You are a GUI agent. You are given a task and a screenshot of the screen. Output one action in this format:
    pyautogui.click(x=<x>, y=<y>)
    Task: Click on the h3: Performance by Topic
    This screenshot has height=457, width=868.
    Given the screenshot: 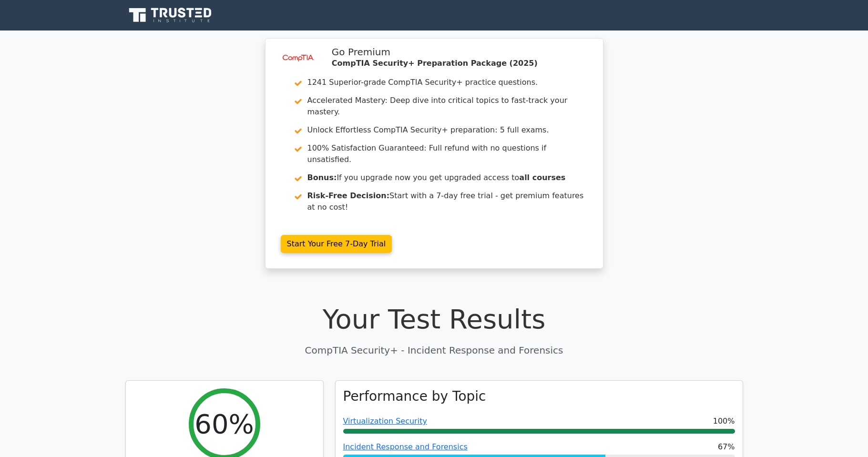 What is the action you would take?
    pyautogui.click(x=415, y=396)
    